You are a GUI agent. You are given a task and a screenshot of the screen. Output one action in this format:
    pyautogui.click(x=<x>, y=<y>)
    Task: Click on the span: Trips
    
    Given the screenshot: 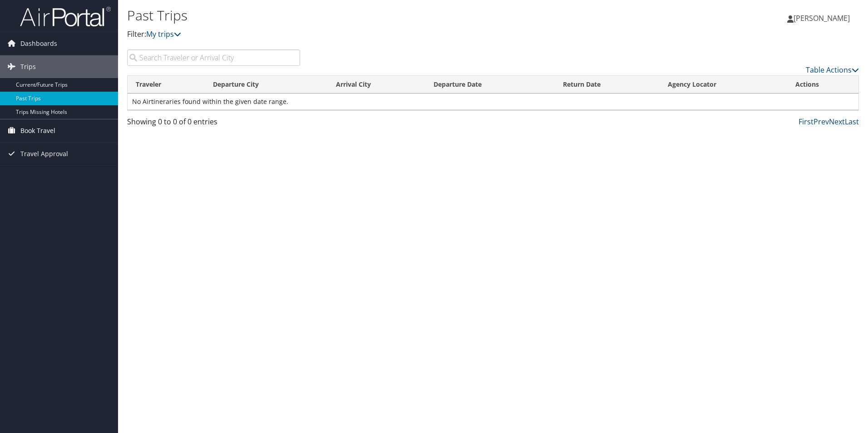 What is the action you would take?
    pyautogui.click(x=28, y=67)
    